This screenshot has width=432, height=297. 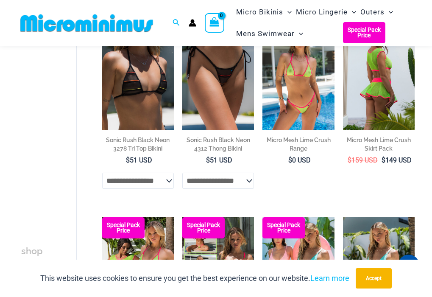 I want to click on bdi: 159 USD, so click(x=363, y=160).